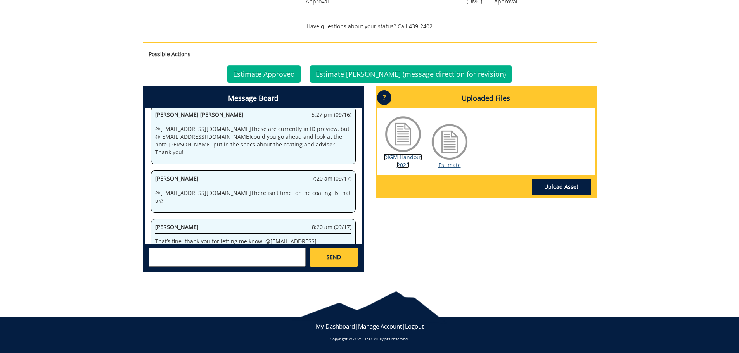 This screenshot has width=739, height=353. What do you see at coordinates (380, 326) in the screenshot?
I see `a: Manage Account` at bounding box center [380, 326].